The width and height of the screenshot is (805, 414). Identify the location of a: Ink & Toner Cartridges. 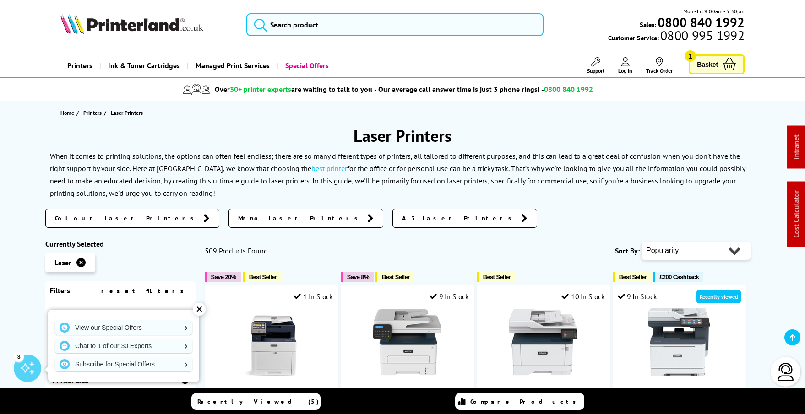
(143, 65).